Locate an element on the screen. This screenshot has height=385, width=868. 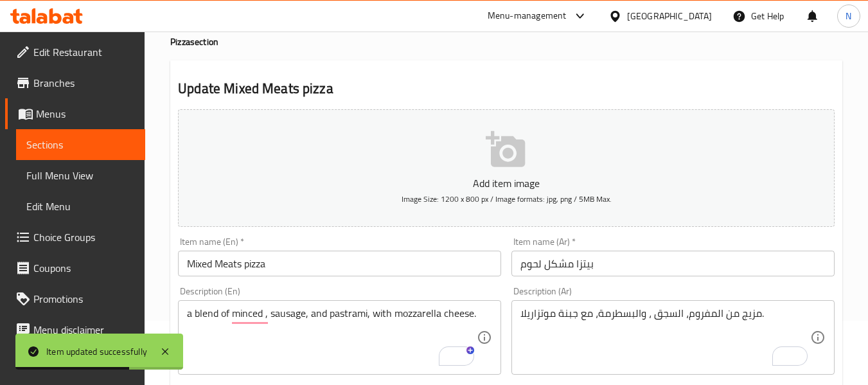
a: Sections is located at coordinates (80, 145).